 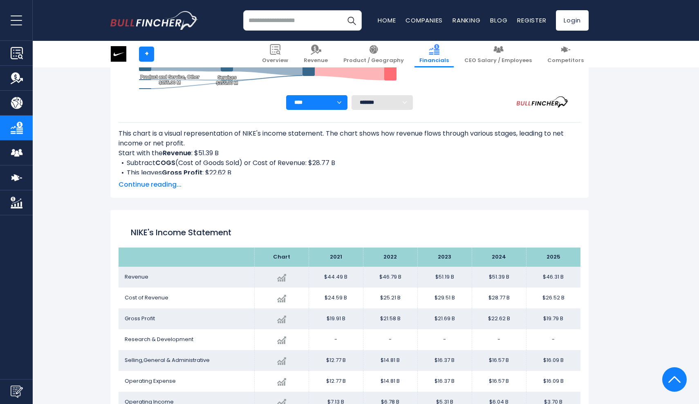 What do you see at coordinates (498, 54) in the screenshot?
I see `a: CEO Salary / Employees` at bounding box center [498, 54].